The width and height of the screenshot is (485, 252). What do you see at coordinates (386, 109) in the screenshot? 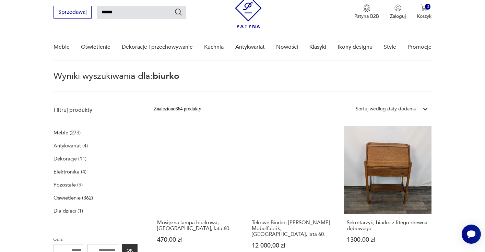
I see `div: Sortuj według daty dodania` at bounding box center [386, 109].